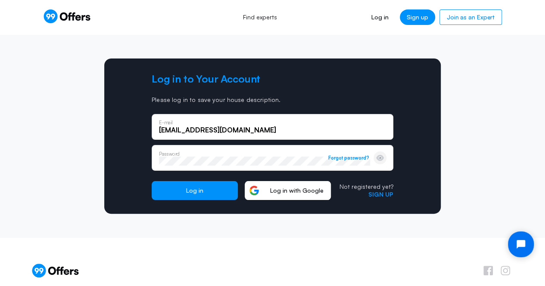 This screenshot has width=545, height=286. What do you see at coordinates (272, 100) in the screenshot?
I see `p: Please log in to save your house description.` at bounding box center [272, 100].